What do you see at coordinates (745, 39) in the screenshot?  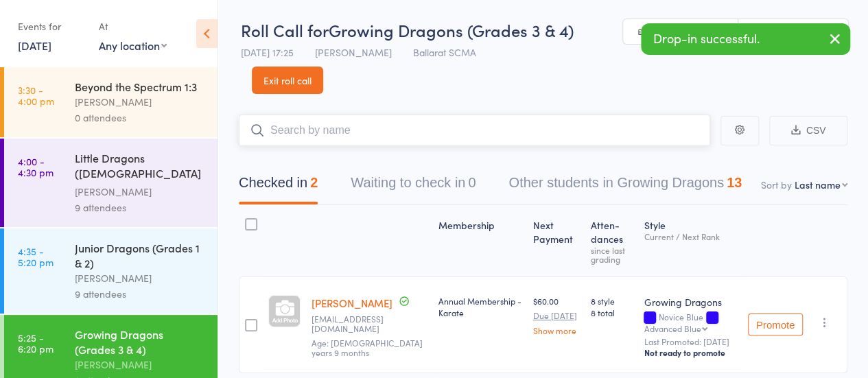 I see `div: Drop-in successful.` at bounding box center [745, 39].